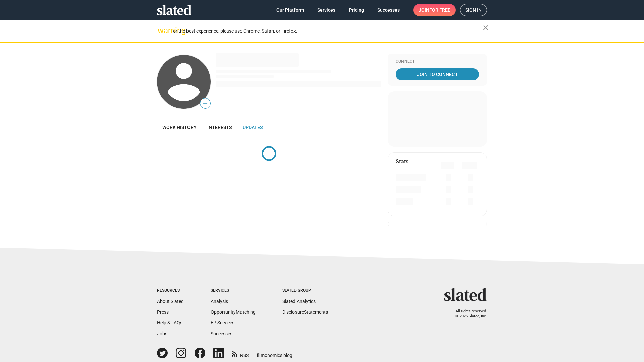 The image size is (644, 362). What do you see at coordinates (179, 127) in the screenshot?
I see `span: Work history` at bounding box center [179, 127].